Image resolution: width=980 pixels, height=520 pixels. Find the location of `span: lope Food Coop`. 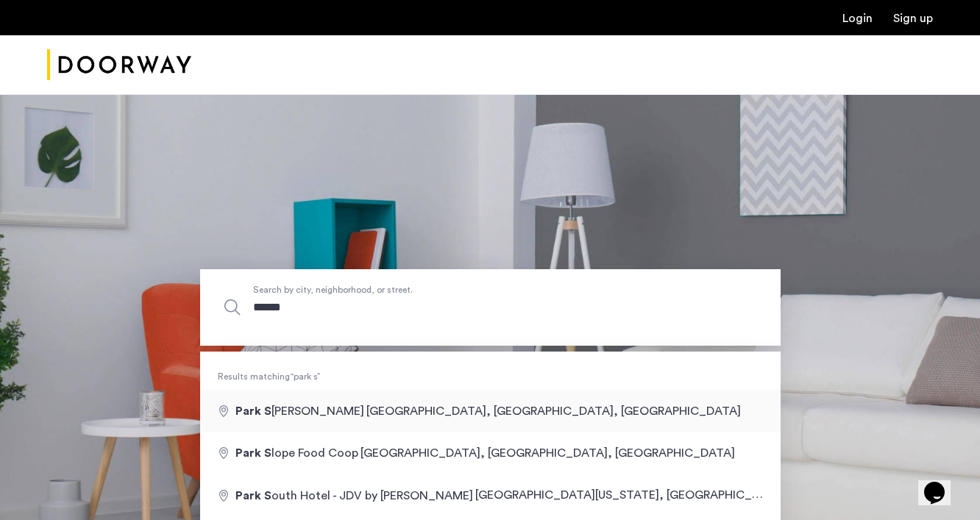

span: lope Food Coop is located at coordinates (298, 452).